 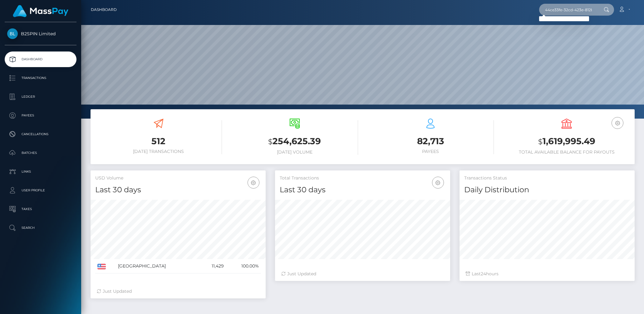 I want to click on h3: 512, so click(x=159, y=141).